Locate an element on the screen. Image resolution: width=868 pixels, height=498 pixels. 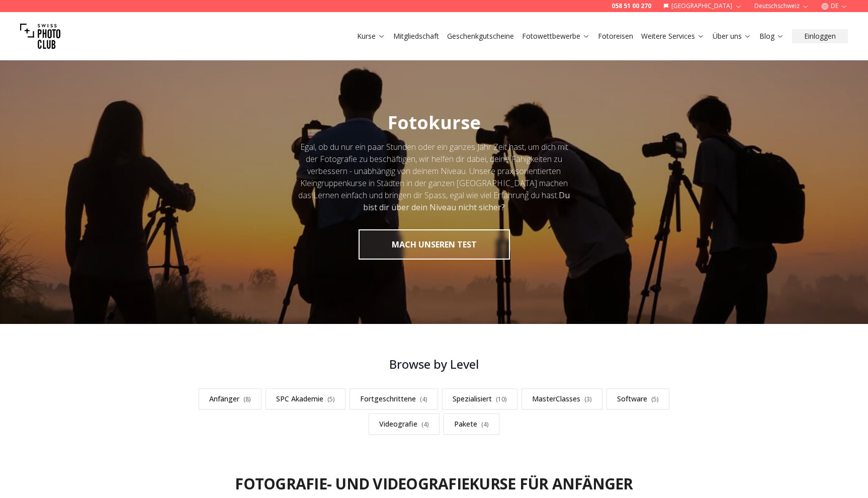
div: Egal, ob du nur ein paar Stunden oder ein ganzes Jahr Zeit hast, um dich mit der Fotografie zu be... is located at coordinates (434, 177).